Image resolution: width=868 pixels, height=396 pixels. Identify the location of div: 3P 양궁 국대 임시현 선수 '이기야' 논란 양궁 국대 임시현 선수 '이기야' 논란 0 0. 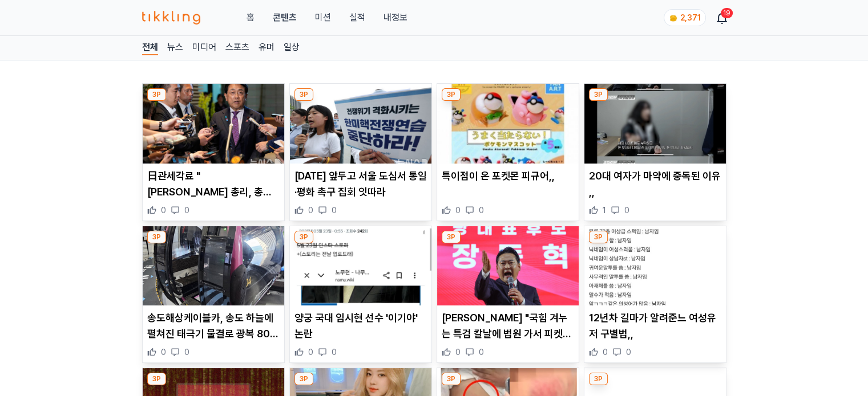
(360, 295).